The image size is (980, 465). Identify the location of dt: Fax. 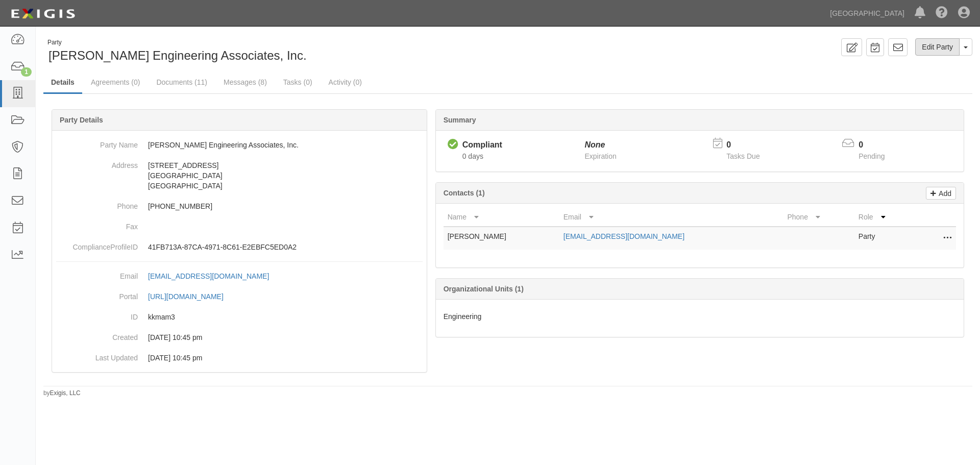
(97, 224).